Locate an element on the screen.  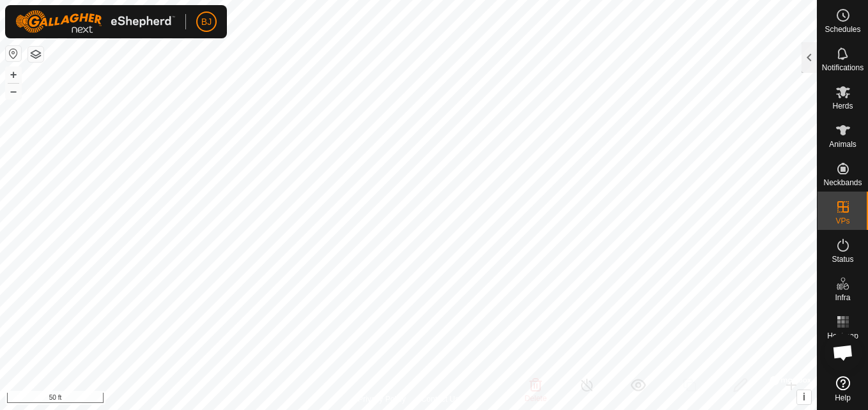
span: i is located at coordinates (804, 397).